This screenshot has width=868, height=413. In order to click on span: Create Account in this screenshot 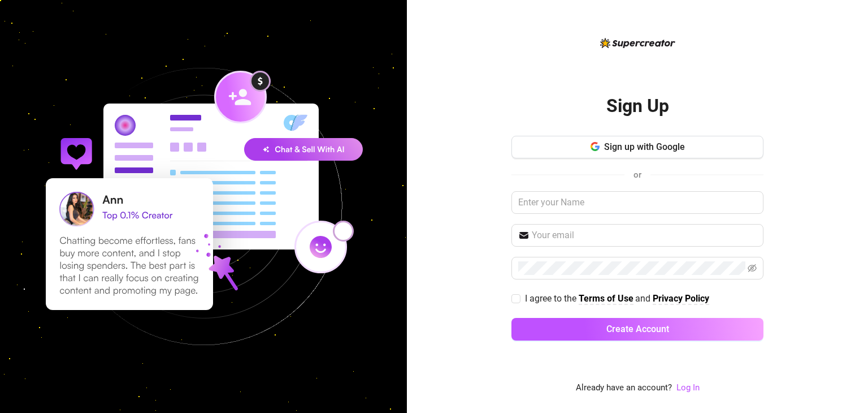, I will do `click(638, 329)`.